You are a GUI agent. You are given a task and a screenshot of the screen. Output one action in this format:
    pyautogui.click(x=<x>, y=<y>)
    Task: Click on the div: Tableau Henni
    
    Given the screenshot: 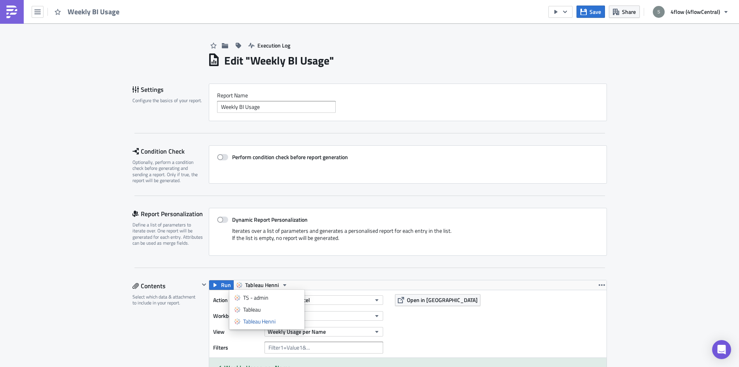 What is the action you would take?
    pyautogui.click(x=271, y=321)
    